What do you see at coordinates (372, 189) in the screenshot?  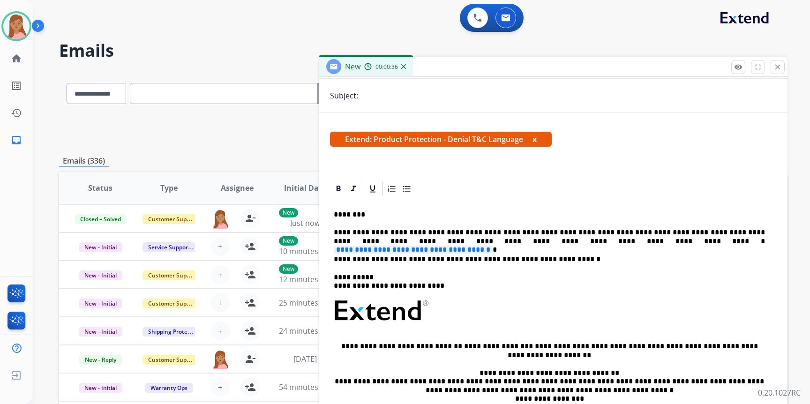 I see `div: Underline` at bounding box center [372, 189].